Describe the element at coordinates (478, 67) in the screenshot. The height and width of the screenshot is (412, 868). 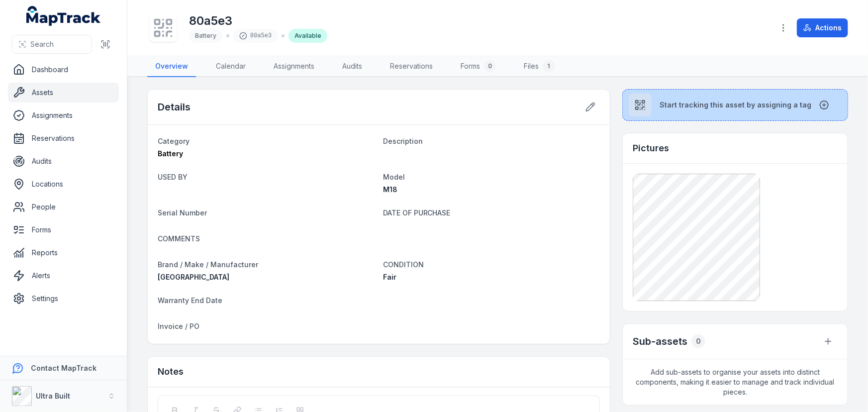
I see `a: Forms0` at that location.